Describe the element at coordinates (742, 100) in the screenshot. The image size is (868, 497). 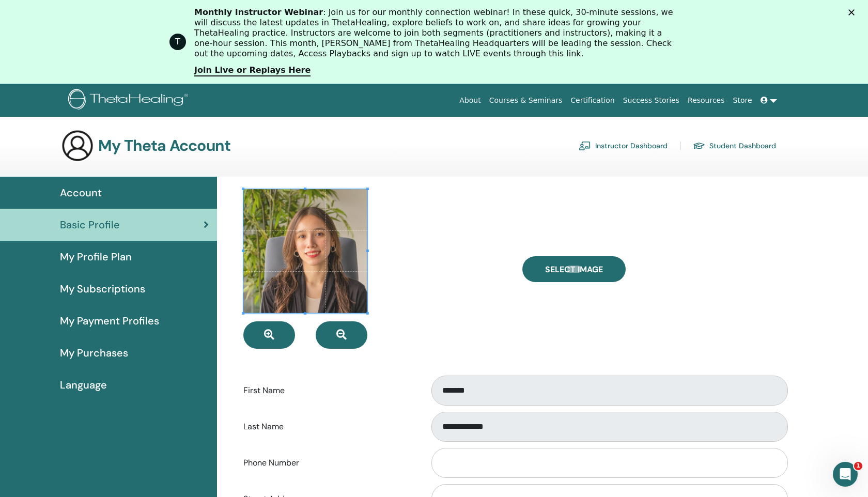
I see `a: Store` at that location.